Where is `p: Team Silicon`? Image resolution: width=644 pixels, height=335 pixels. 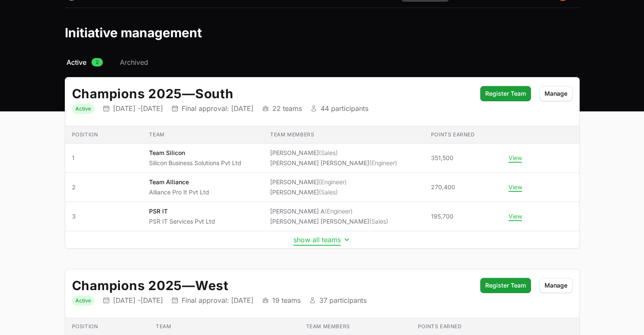 p: Team Silicon is located at coordinates (195, 153).